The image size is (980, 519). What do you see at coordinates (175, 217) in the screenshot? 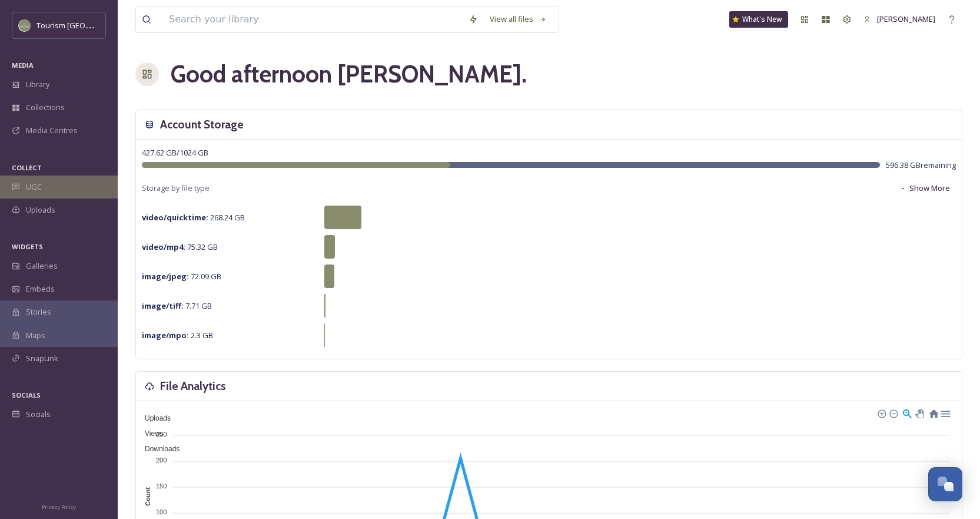
I see `strong: video/quicktime :` at bounding box center [175, 217].